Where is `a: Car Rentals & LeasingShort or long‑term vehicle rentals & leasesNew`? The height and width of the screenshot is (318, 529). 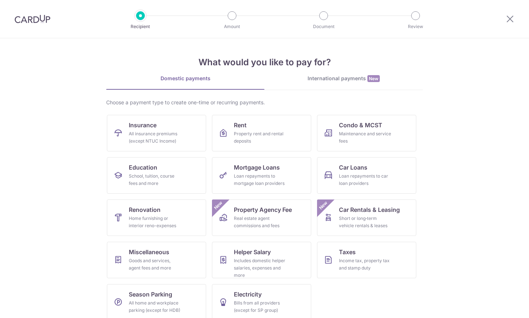 a: Car Rentals & LeasingShort or long‑term vehicle rentals & leasesNew is located at coordinates (367, 218).